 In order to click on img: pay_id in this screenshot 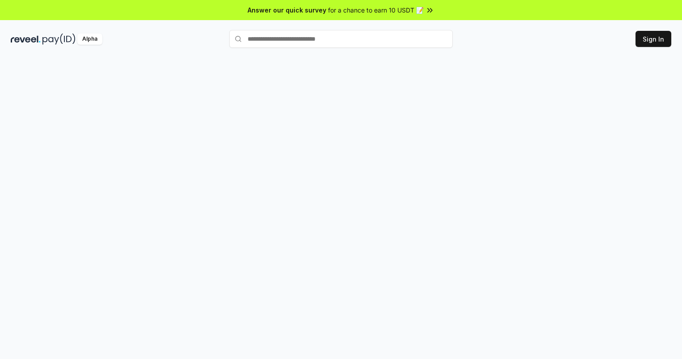, I will do `click(59, 39)`.